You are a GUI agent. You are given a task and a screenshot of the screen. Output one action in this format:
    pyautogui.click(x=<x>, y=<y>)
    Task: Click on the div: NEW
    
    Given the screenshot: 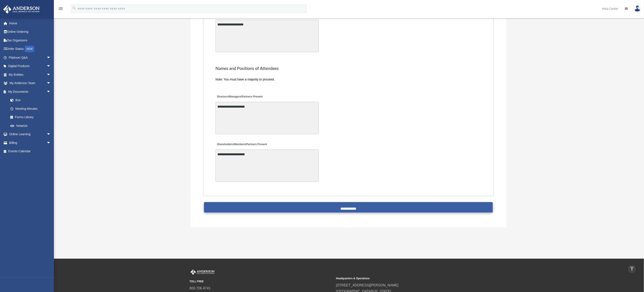 What is the action you would take?
    pyautogui.click(x=30, y=49)
    